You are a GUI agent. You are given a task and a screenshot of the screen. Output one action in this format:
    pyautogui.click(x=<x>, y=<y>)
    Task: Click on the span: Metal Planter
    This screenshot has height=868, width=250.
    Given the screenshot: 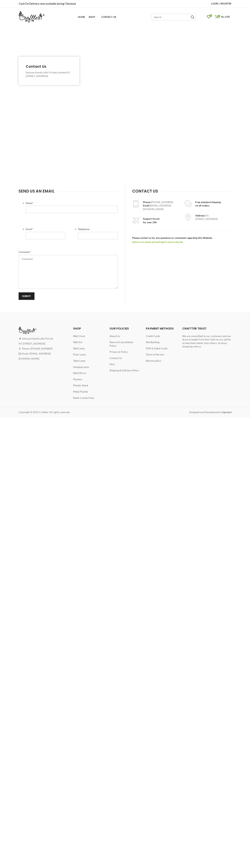 What is the action you would take?
    pyautogui.click(x=81, y=391)
    